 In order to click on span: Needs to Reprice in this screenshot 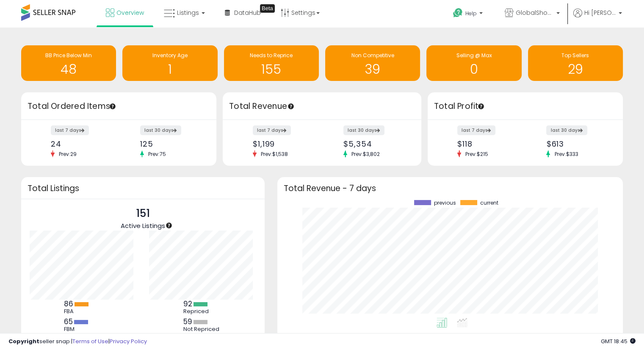, I will do `click(271, 55)`.